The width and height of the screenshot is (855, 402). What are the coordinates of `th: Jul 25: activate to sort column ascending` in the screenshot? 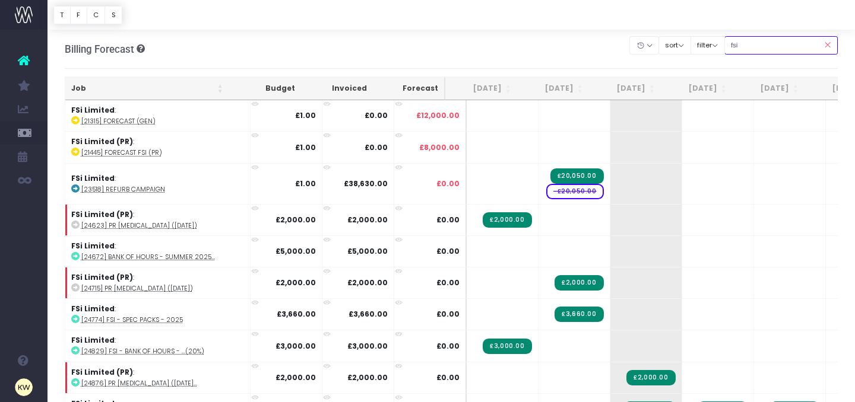 It's located at (481, 88).